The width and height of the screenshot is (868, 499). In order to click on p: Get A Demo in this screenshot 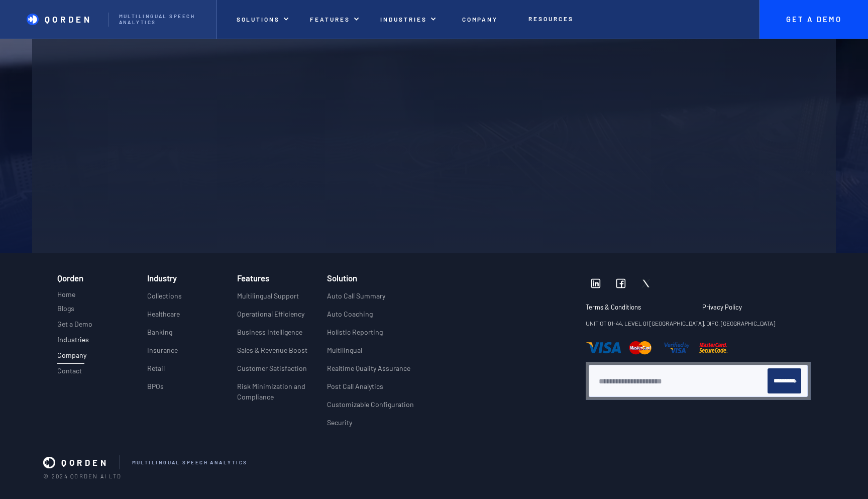, I will do `click(814, 20)`.